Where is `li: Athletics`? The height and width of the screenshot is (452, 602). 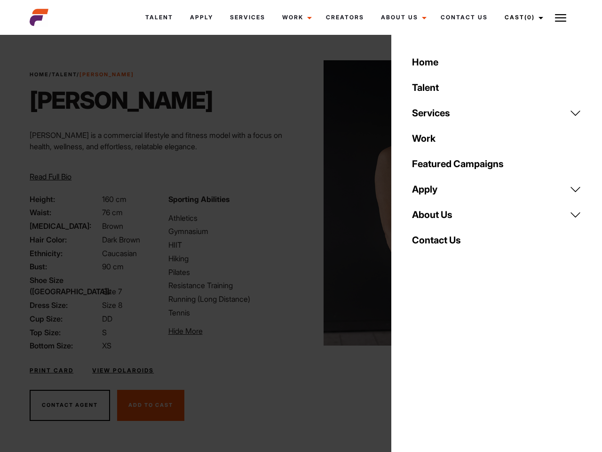
li: Athletics is located at coordinates (232, 218).